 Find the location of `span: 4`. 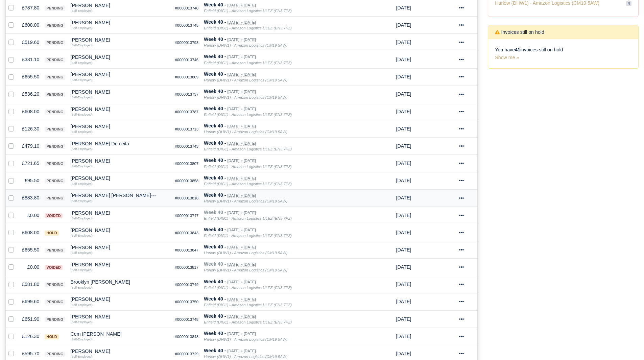

span: 4 is located at coordinates (629, 4).